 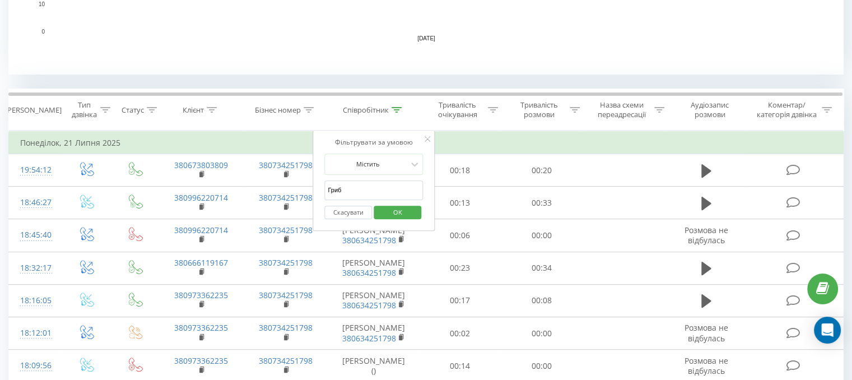 What do you see at coordinates (366, 110) in the screenshot?
I see `div: Співробітник` at bounding box center [366, 110].